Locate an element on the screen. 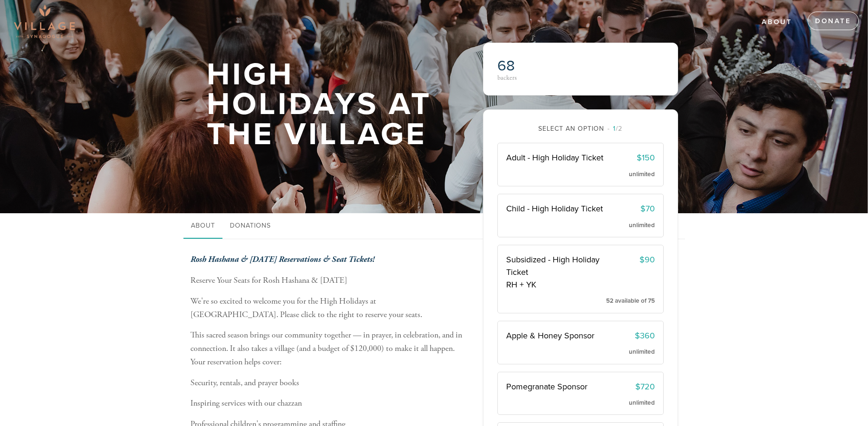 Image resolution: width=868 pixels, height=426 pixels. span: 68 is located at coordinates (506, 66).